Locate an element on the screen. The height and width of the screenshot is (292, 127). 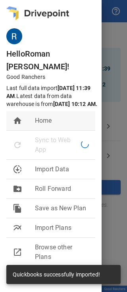
span: downloading is located at coordinates (18, 169).